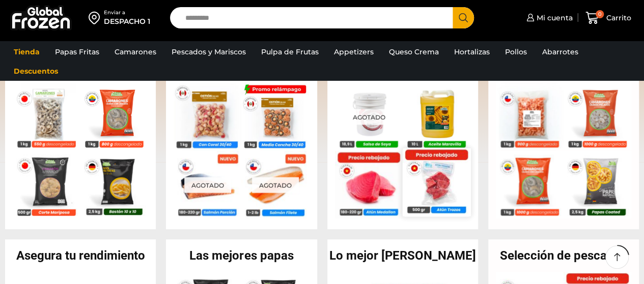  Describe the element at coordinates (290, 52) in the screenshot. I see `a: Pulpa de Frutas` at that location.